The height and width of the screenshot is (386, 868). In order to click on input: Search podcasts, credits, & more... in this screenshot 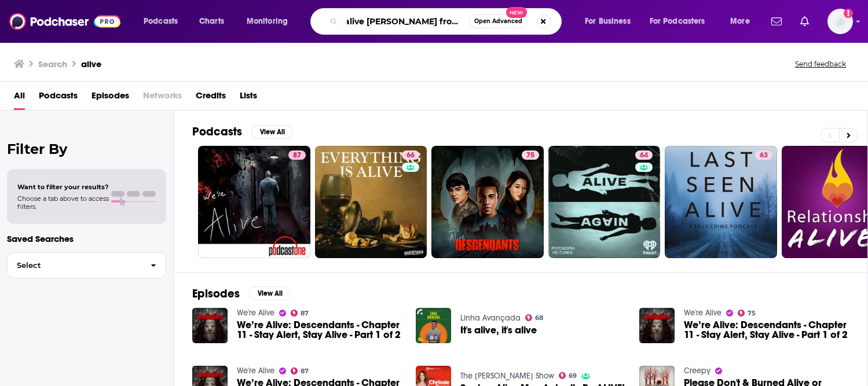, I will do `click(405, 22)`.